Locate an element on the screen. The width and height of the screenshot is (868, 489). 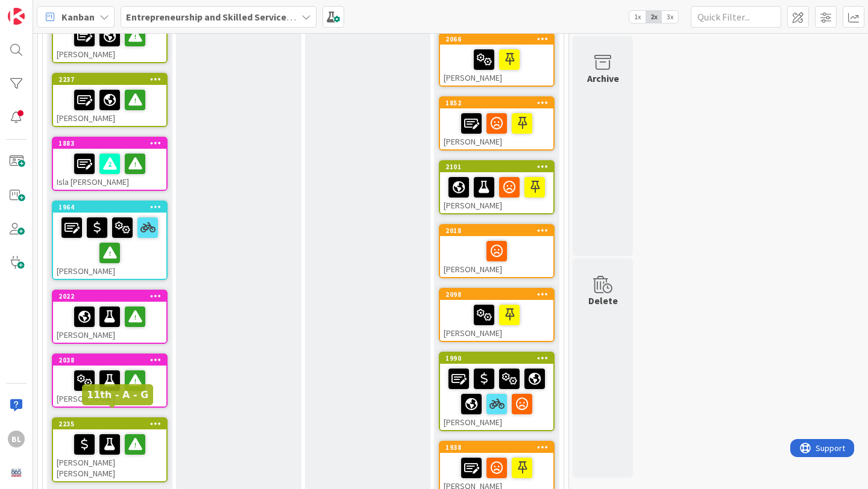
span: 2x is located at coordinates (653, 17).